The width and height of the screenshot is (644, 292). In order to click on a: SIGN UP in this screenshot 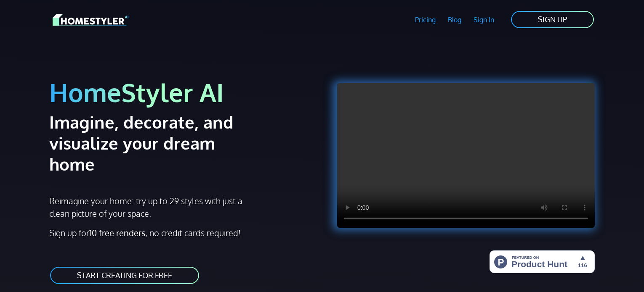, I will do `click(552, 19)`.